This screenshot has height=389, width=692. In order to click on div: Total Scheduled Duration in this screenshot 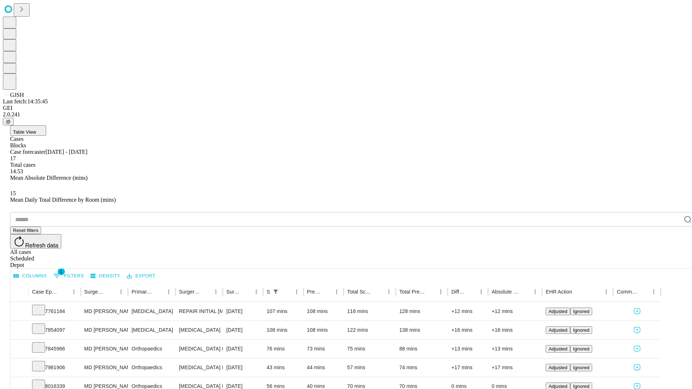, I will do `click(360, 292)`.